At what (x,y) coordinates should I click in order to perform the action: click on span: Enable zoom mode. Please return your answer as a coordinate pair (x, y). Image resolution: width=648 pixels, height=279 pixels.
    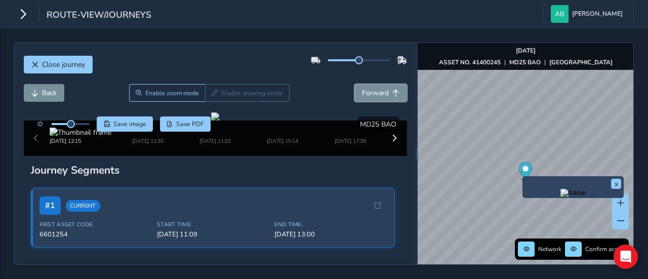
    Looking at the image, I should click on (172, 93).